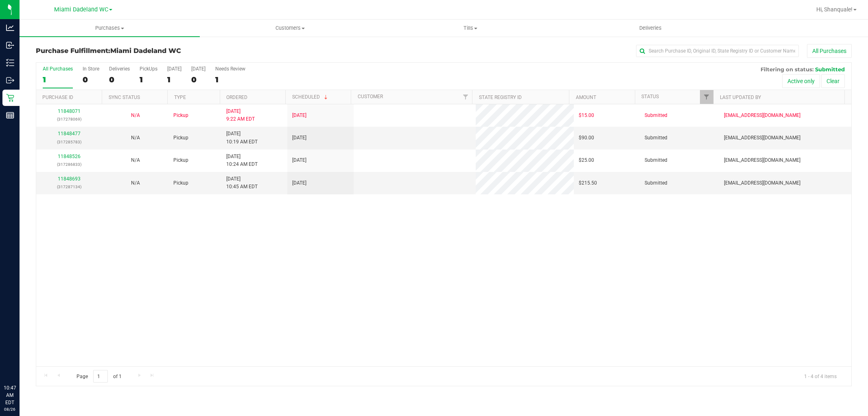 This screenshot has width=868, height=416. Describe the element at coordinates (500, 97) in the screenshot. I see `a: State Registry ID` at that location.